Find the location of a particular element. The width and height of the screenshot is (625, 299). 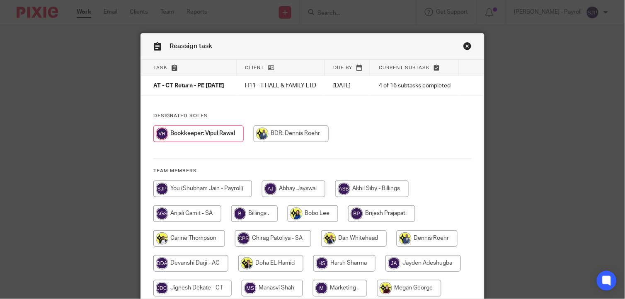

span: Task is located at coordinates (160, 68).